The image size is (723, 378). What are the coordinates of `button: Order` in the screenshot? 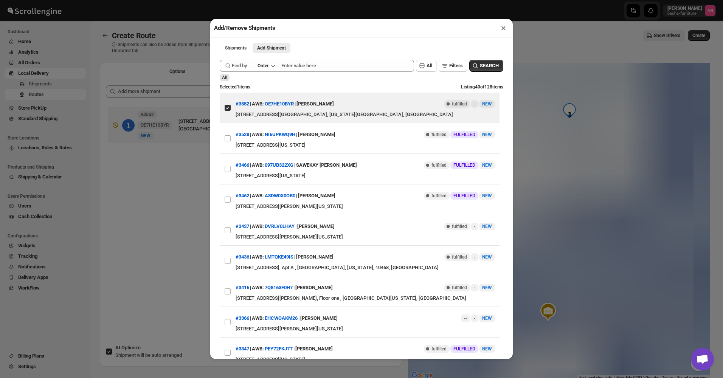 It's located at (266, 66).